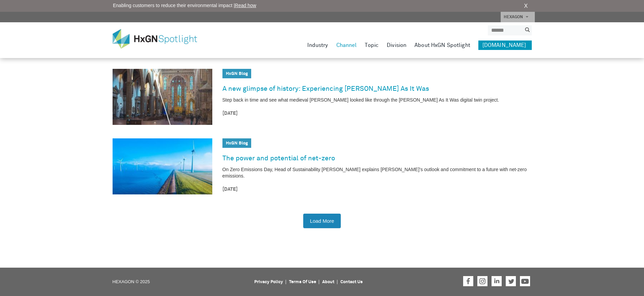  Describe the element at coordinates (318, 45) in the screenshot. I see `a: Industry` at that location.